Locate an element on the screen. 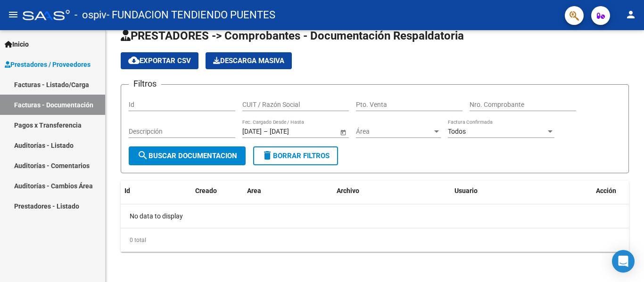  span: Area is located at coordinates (254, 191).